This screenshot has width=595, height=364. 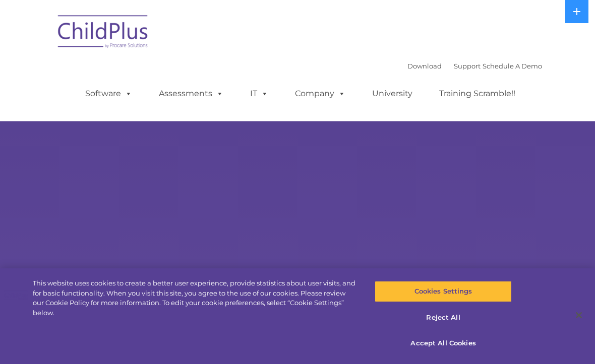 What do you see at coordinates (104, 33) in the screenshot?
I see `img: ChildPlus by Procare Solutions` at bounding box center [104, 33].